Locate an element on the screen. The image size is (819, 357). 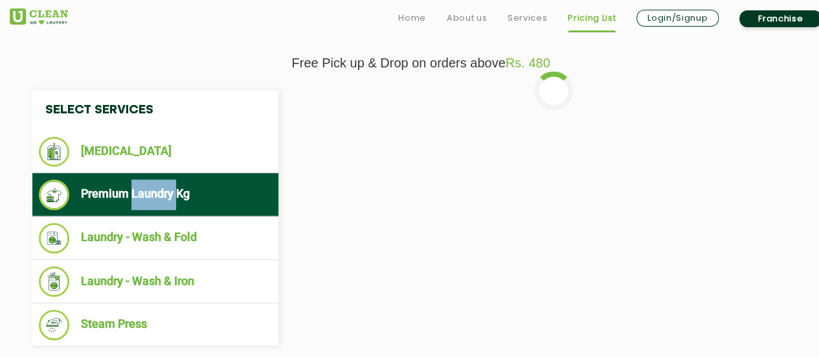
a: Home is located at coordinates (412, 18).